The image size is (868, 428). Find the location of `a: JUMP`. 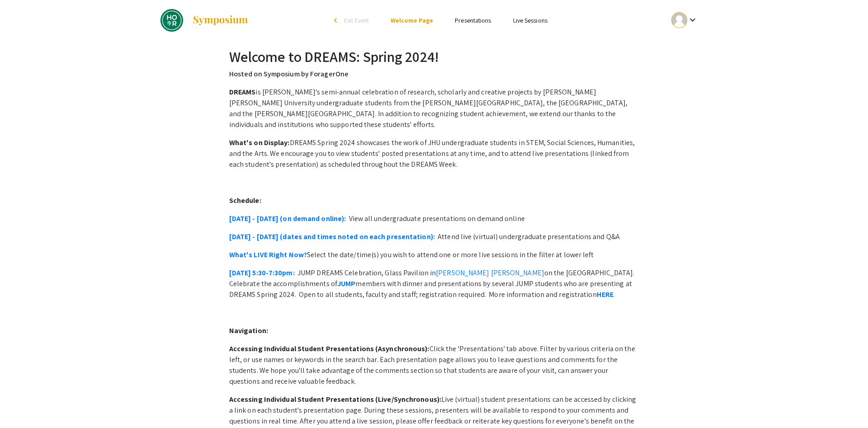

a: JUMP is located at coordinates (346, 283).